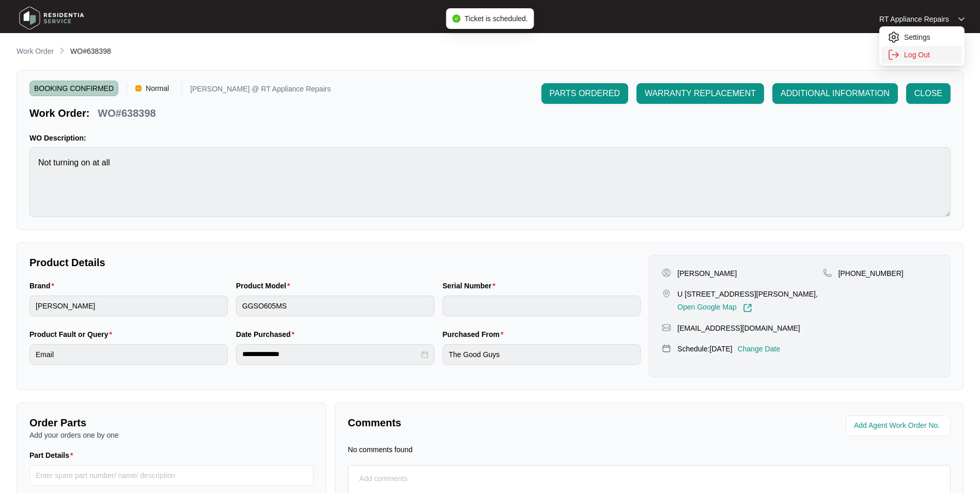  I want to click on p: Work Order:, so click(59, 113).